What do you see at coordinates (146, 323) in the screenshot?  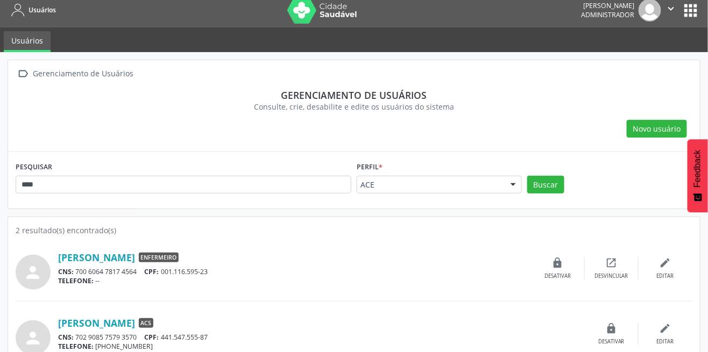 I see `span: ACS` at bounding box center [146, 323].